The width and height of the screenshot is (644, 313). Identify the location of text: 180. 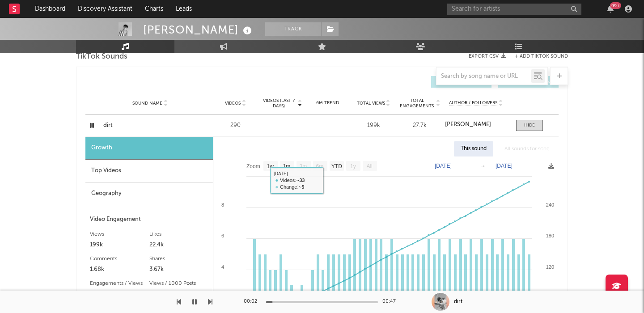
(550, 235).